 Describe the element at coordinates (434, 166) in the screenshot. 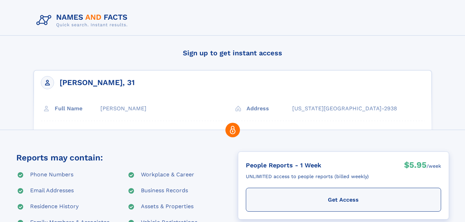

I see `div: /week` at that location.